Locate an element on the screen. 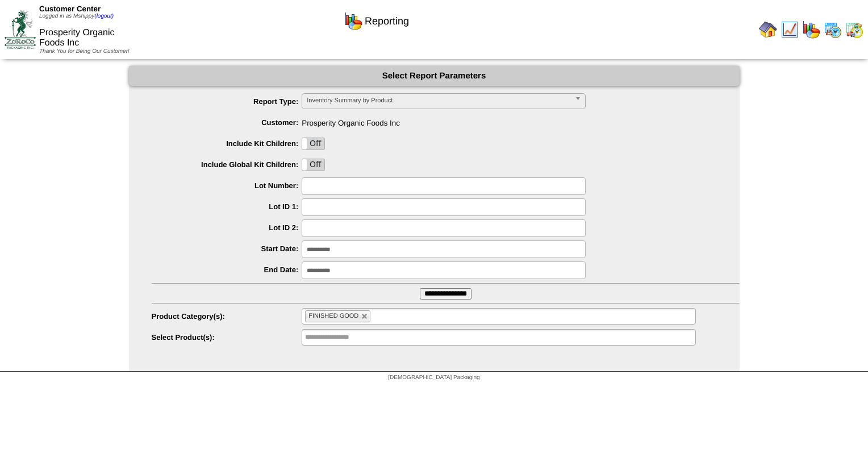 This screenshot has width=868, height=474. label: Select Product(s): is located at coordinates (226, 337).